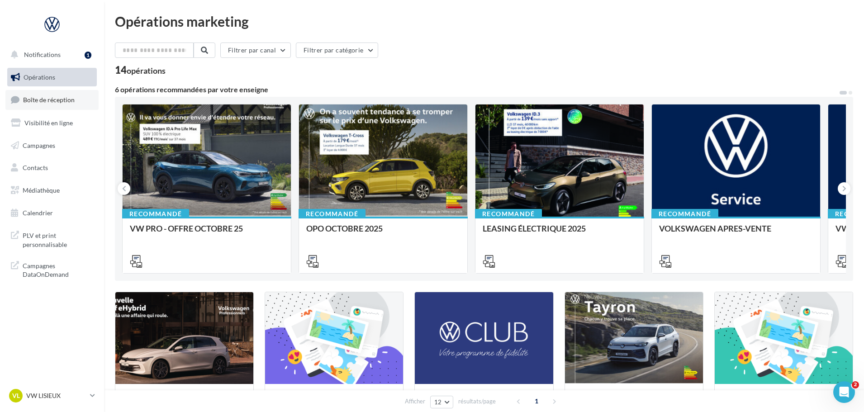 Image resolution: width=864 pixels, height=412 pixels. I want to click on span: VL, so click(16, 396).